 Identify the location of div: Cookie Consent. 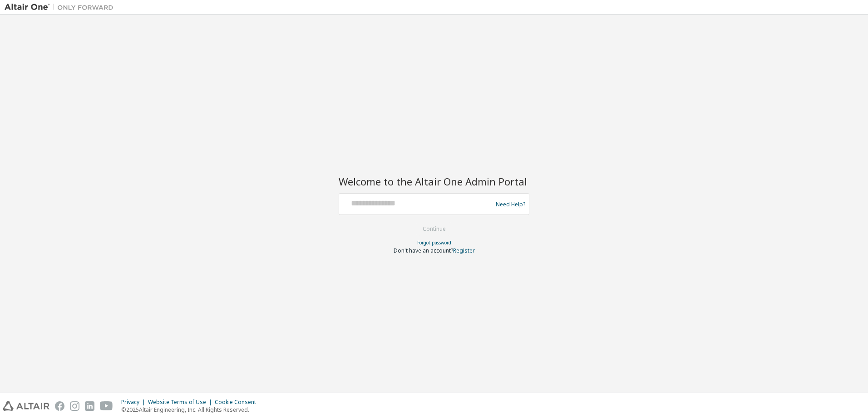
(238, 402).